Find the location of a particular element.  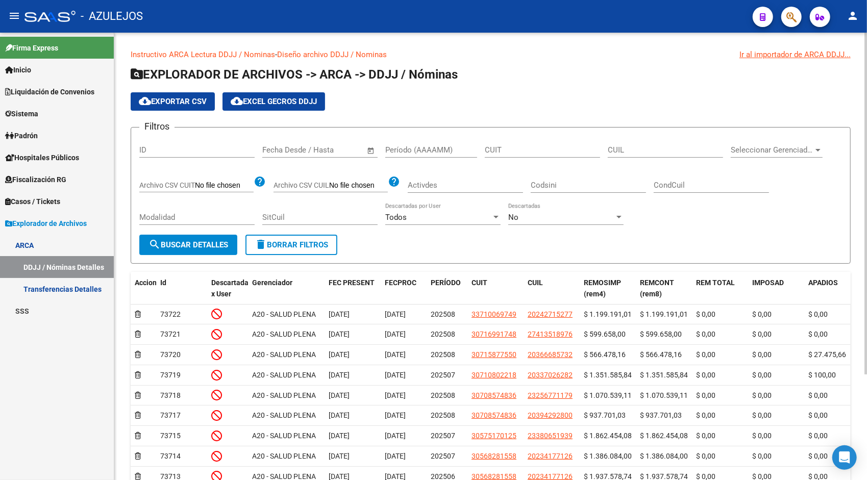

span: Explorador de Archivos is located at coordinates (46, 224).